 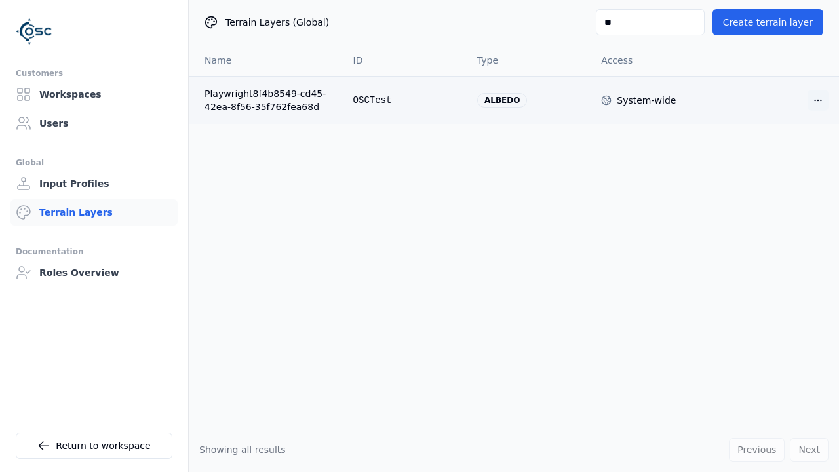 I want to click on a: Input Profiles, so click(x=94, y=183).